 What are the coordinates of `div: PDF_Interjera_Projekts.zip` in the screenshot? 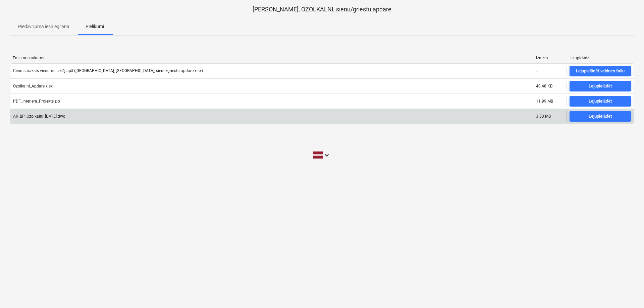 It's located at (37, 101).